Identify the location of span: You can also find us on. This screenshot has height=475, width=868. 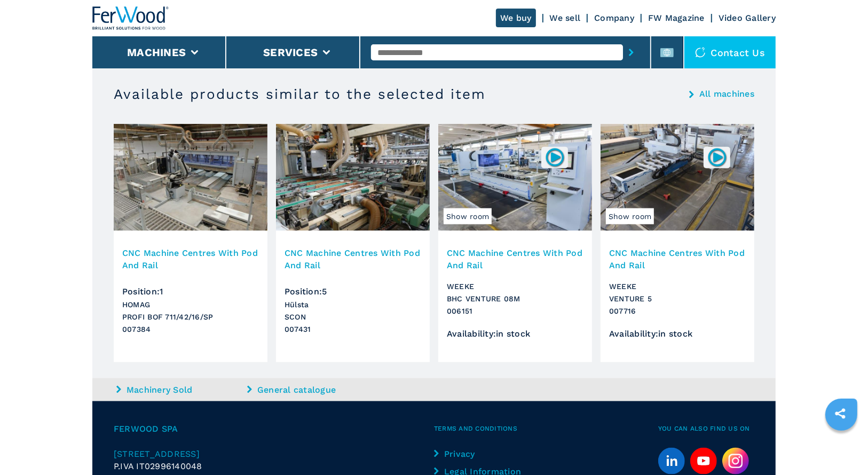
(707, 429).